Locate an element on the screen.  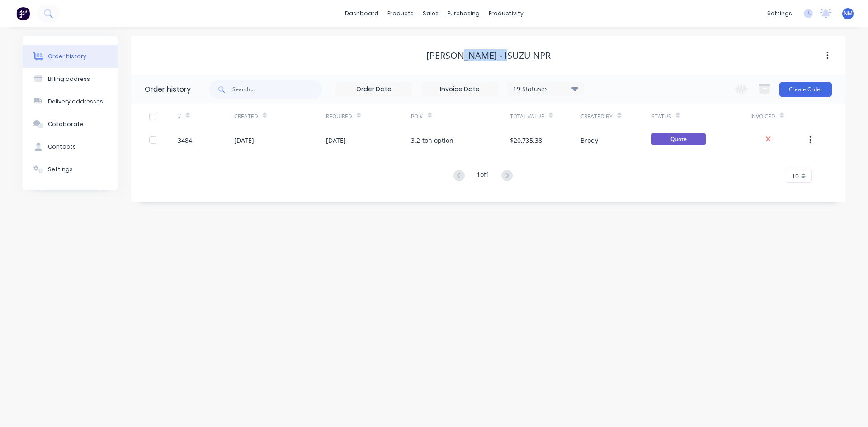
div: 3.2-ton option is located at coordinates (433, 140).